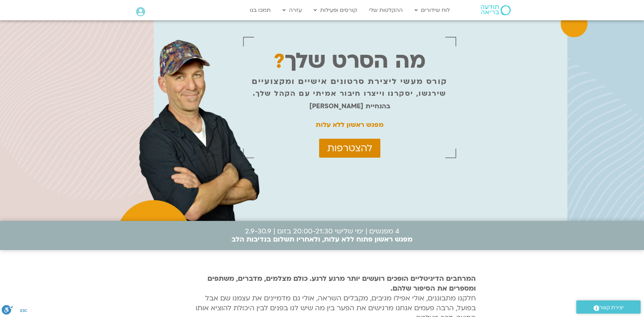 This screenshot has height=317, width=644. I want to click on a: קורסים ופעילות, so click(335, 10).